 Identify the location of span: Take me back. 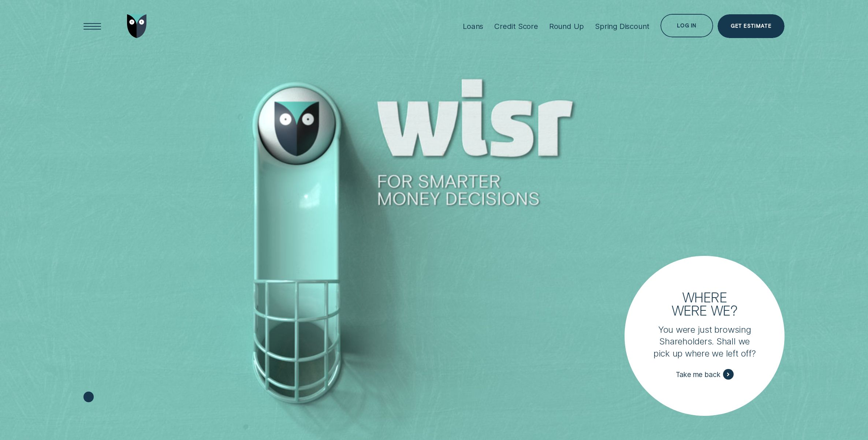
(699, 374).